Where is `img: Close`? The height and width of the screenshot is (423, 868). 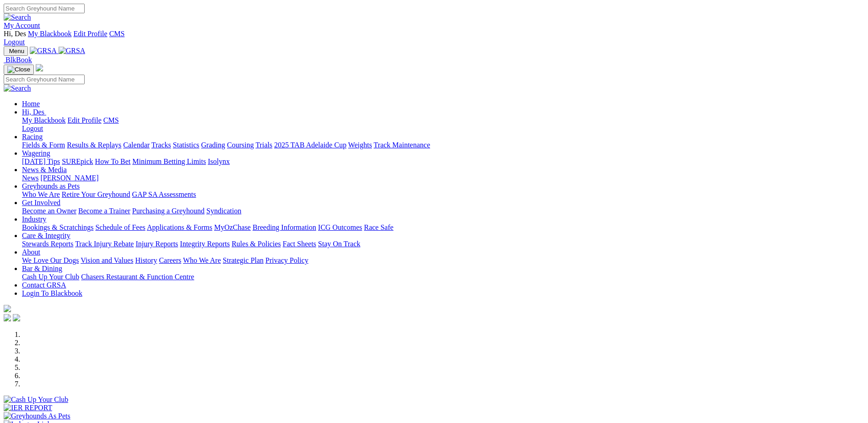
img: Close is located at coordinates (19, 69).